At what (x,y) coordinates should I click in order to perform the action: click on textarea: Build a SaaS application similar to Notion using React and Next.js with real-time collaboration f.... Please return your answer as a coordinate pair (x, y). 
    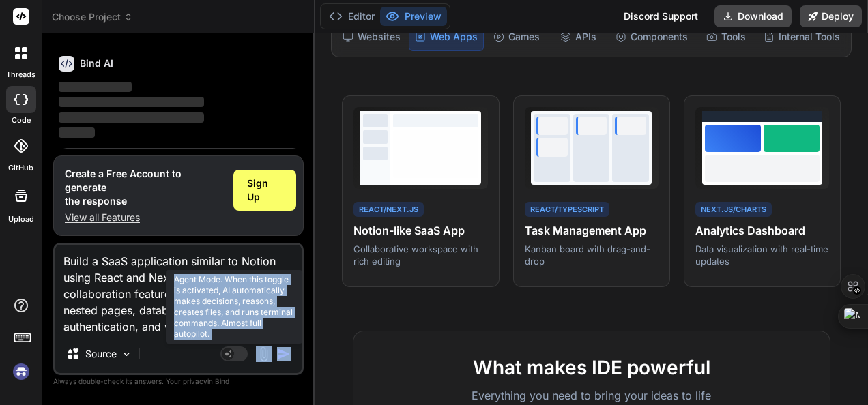
    Looking at the image, I should click on (178, 289).